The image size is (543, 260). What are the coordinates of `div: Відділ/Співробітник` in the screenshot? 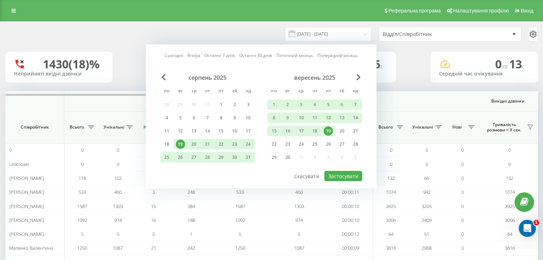 It's located at (425, 34).